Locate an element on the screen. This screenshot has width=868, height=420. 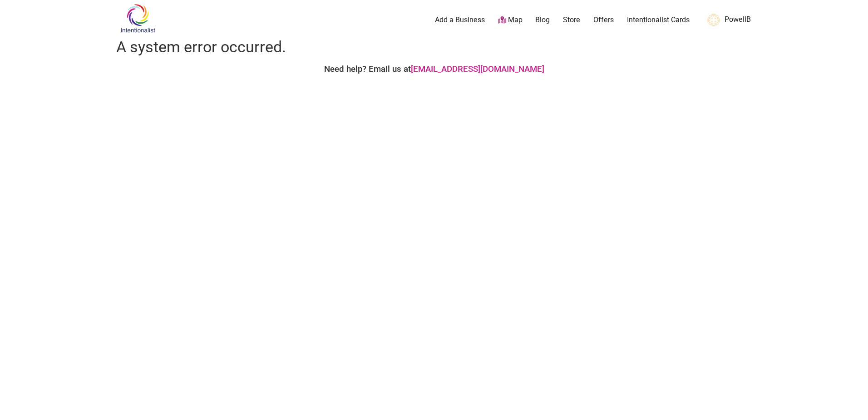
a: Blog is located at coordinates (542, 20).